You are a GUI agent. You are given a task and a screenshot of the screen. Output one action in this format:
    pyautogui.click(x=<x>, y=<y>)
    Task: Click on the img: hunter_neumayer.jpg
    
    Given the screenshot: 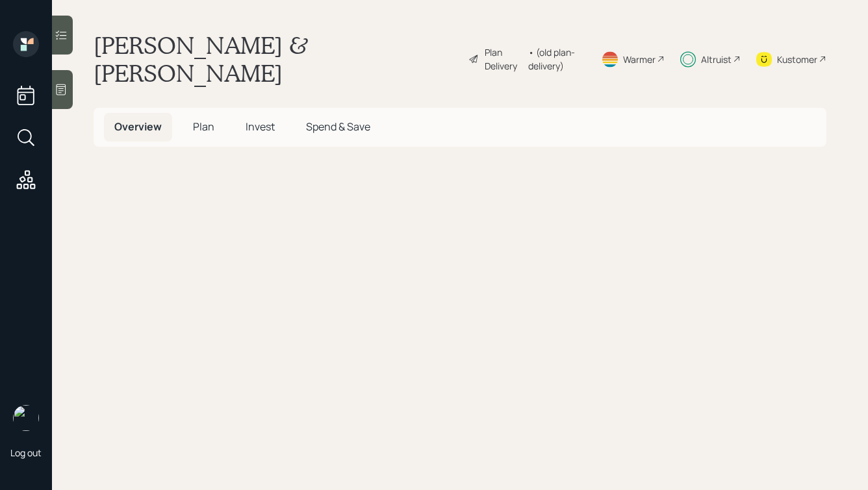 What is the action you would take?
    pyautogui.click(x=26, y=418)
    